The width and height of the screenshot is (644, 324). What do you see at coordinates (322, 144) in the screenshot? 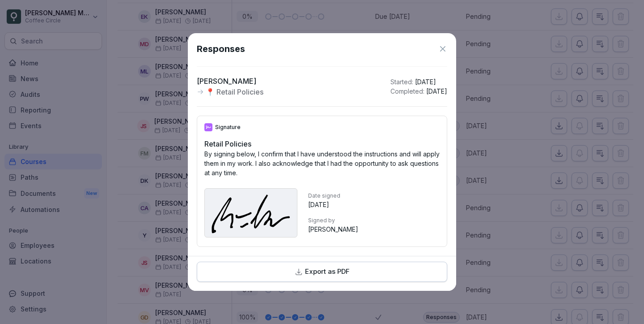
I see `h2: Retail Policies` at bounding box center [322, 144].